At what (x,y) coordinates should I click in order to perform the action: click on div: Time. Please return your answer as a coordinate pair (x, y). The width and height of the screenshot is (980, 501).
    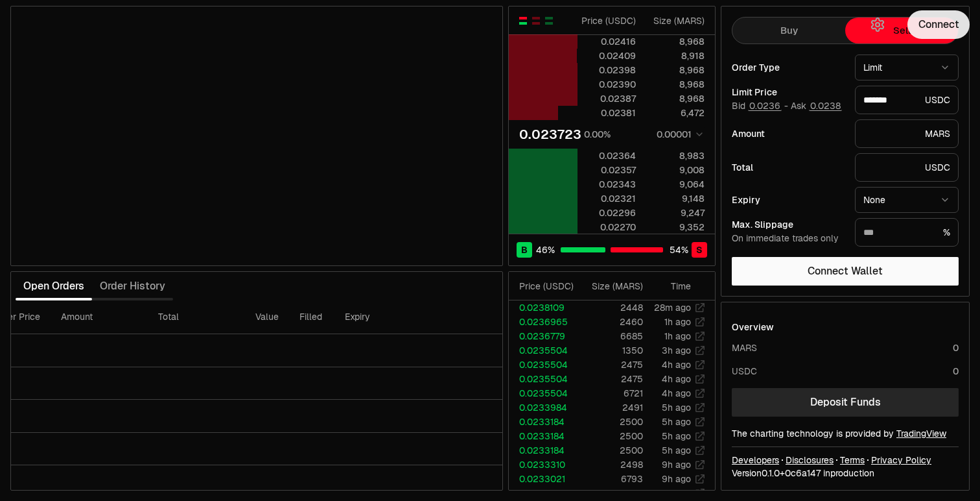
    Looking at the image, I should click on (673, 287).